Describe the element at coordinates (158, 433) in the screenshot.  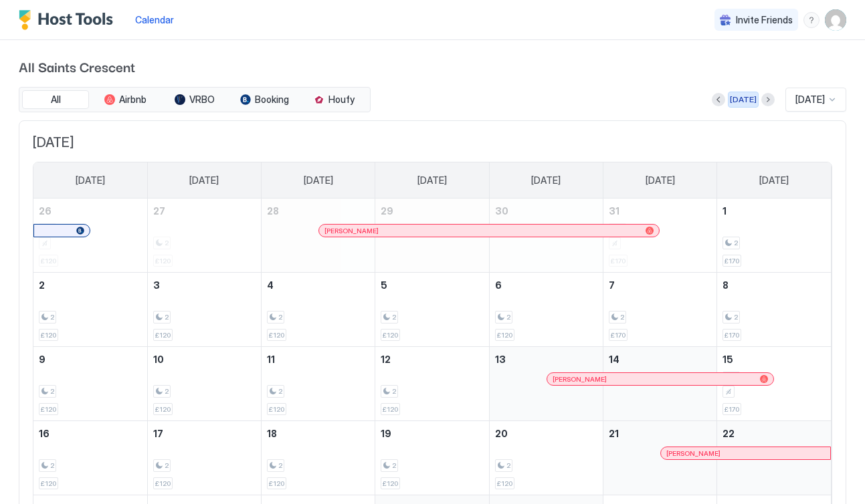
I see `span: 17` at that location.